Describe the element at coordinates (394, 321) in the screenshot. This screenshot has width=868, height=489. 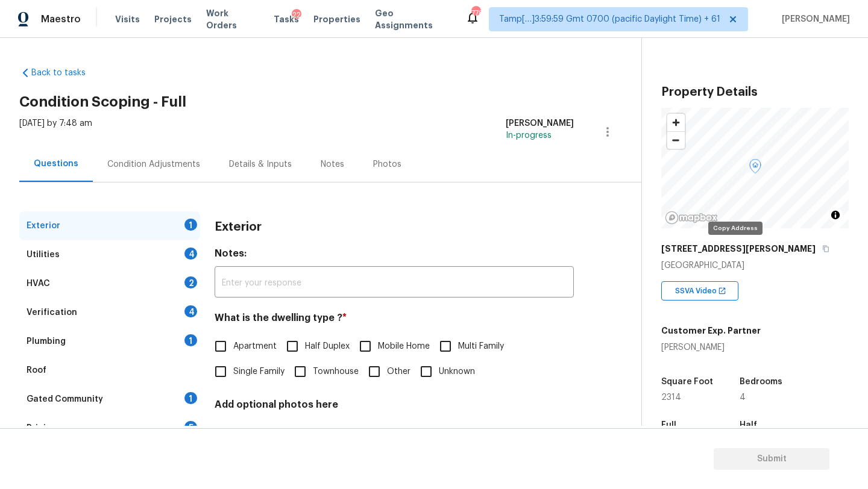
I see `h4: What is the dwelling type ?` at that location.